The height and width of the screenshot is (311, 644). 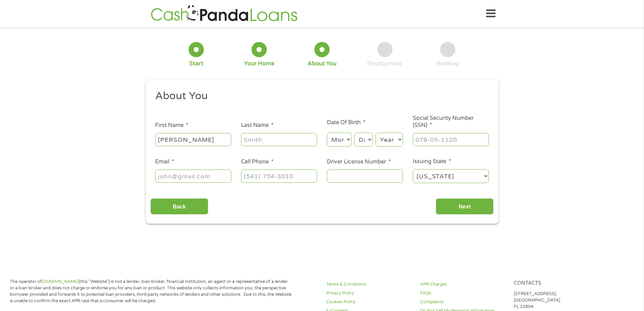 What do you see at coordinates (258, 162) in the screenshot?
I see `label: Cell Phone` at bounding box center [258, 162].